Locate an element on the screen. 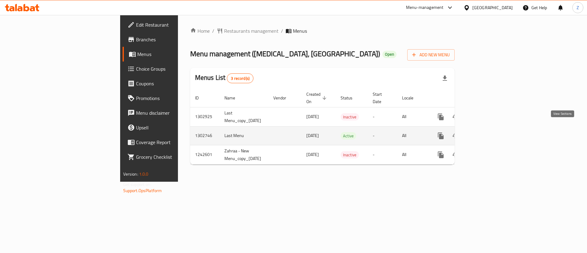 Image resolution: width=587 pixels, height=253 pixels. td: Last Menu is located at coordinates (244, 135).